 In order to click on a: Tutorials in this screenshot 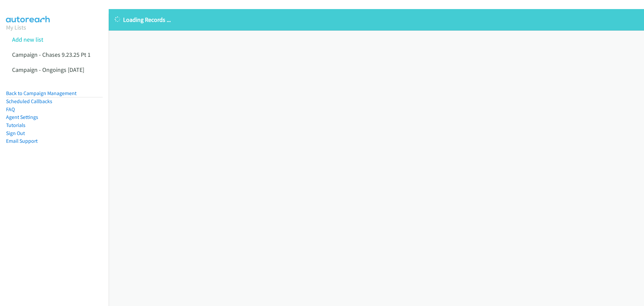, I will do `click(16, 125)`.